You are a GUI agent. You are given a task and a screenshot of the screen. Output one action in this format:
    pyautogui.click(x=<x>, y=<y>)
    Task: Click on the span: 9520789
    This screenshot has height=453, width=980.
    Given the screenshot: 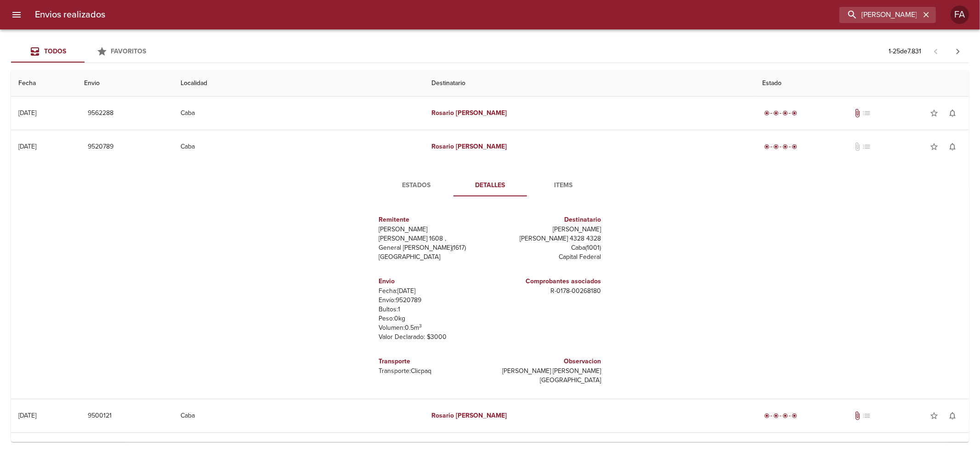 What is the action you would take?
    pyautogui.click(x=100, y=147)
    